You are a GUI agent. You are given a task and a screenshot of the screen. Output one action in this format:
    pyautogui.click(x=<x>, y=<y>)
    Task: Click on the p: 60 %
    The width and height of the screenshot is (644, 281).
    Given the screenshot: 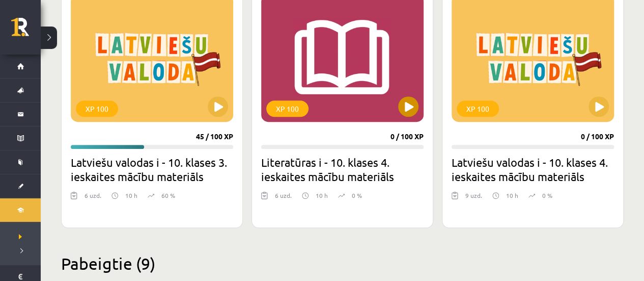 What is the action you would take?
    pyautogui.click(x=168, y=195)
    